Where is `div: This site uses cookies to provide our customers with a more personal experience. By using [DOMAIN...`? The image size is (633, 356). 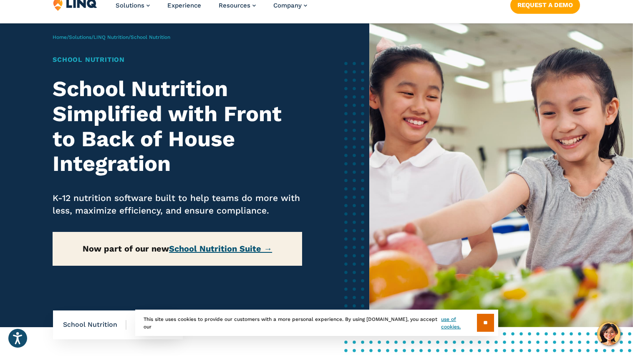
div: This site uses cookies to provide our customers with a more personal experience. By using [DOMAIN... is located at coordinates (317, 322).